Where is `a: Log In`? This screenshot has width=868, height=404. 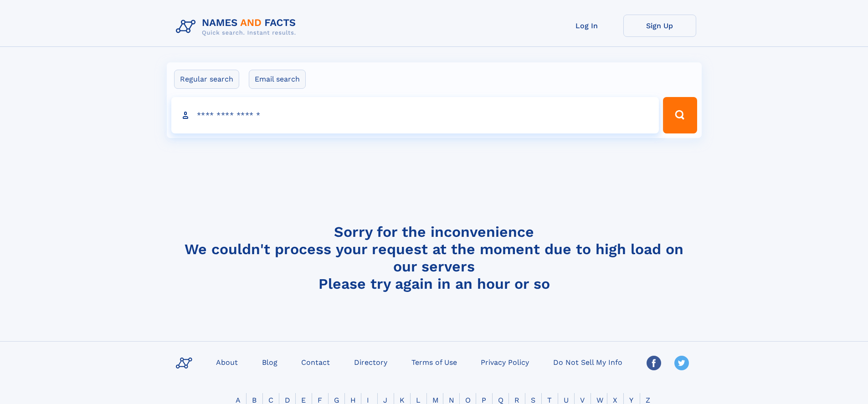 a: Log In is located at coordinates (587, 25).